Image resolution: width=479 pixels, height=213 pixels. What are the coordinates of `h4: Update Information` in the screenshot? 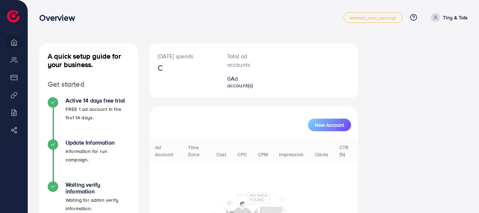 It's located at (97, 142).